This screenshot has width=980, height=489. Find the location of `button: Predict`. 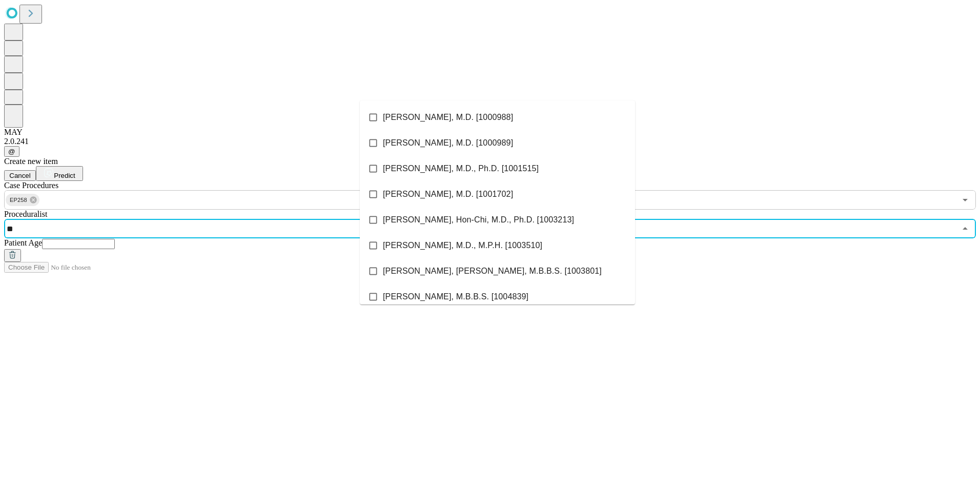

button: Predict is located at coordinates (59, 173).